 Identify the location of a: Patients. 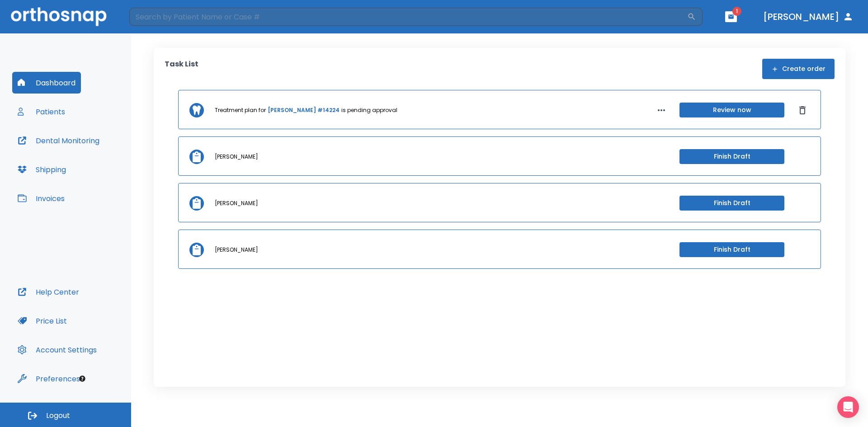
(41, 112).